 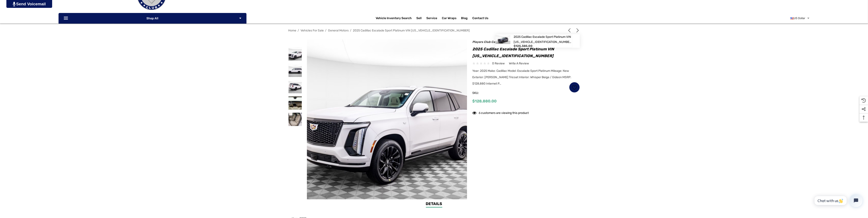 What do you see at coordinates (153, 18) in the screenshot?
I see `p: Shop All` at bounding box center [153, 18].